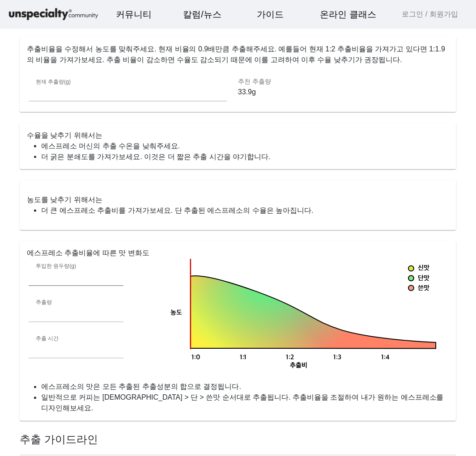 Image resolution: width=476 pixels, height=456 pixels. What do you see at coordinates (290, 358) in the screenshot?
I see `tspan: 1:2` at bounding box center [290, 358].